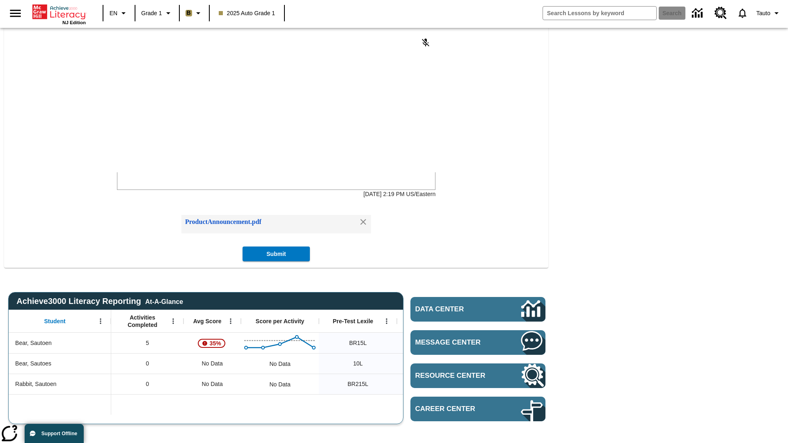 This screenshot has width=788, height=443. I want to click on button: Open side menu, so click(15, 13).